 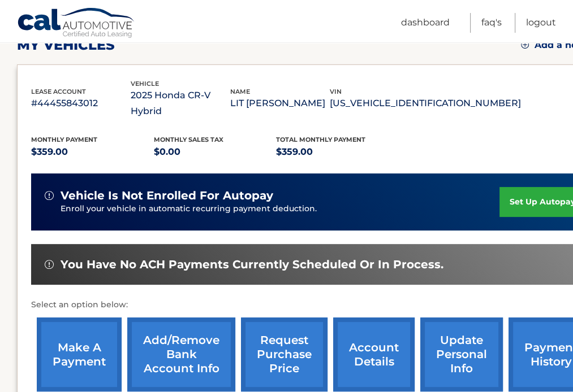 I want to click on span: vehicle, so click(x=145, y=84).